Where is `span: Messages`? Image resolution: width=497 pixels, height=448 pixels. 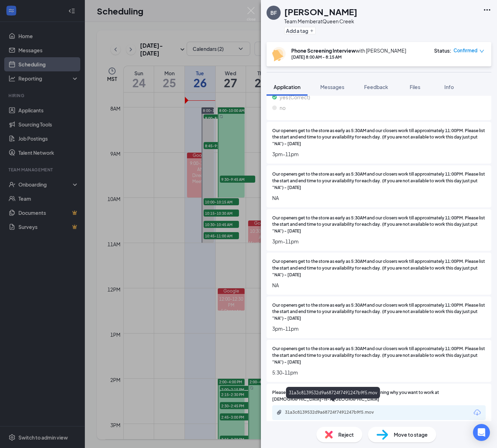
span: Messages is located at coordinates (332, 87).